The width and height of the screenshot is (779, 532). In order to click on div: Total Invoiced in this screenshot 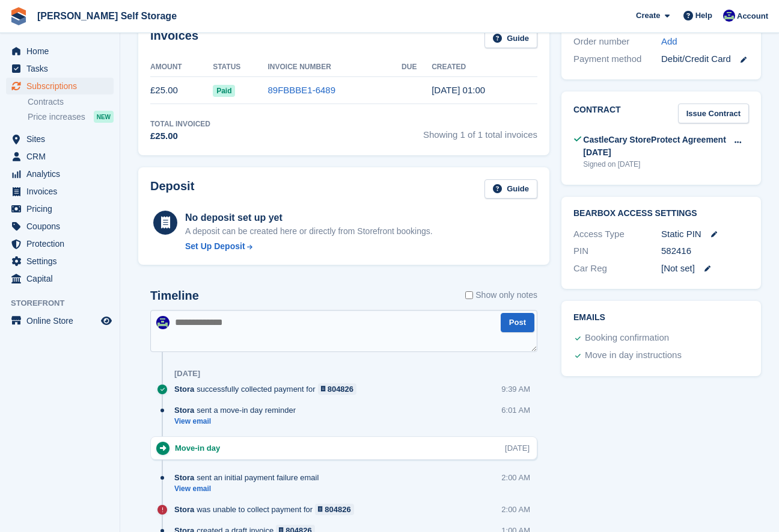, I will do `click(181, 124)`.